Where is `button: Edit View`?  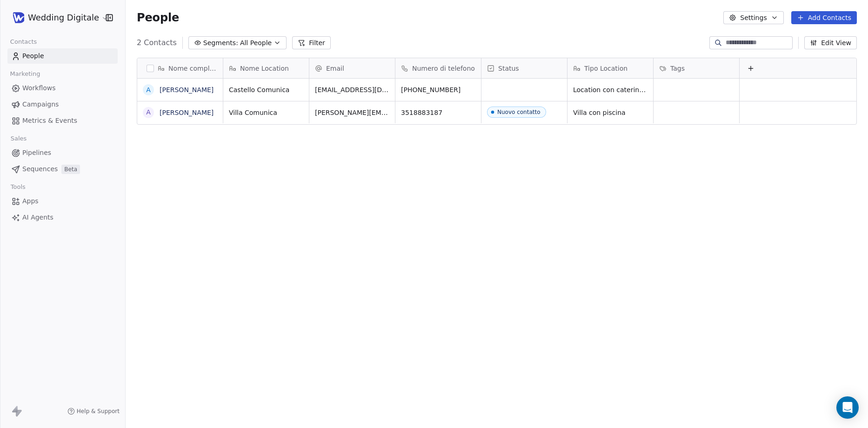
button: Edit View is located at coordinates (831, 43).